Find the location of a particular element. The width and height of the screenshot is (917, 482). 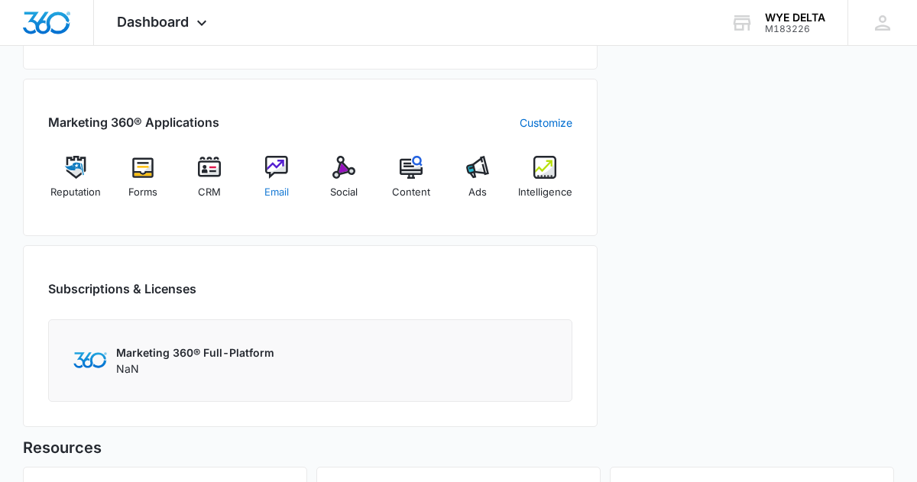

span: Reputation is located at coordinates (76, 193).